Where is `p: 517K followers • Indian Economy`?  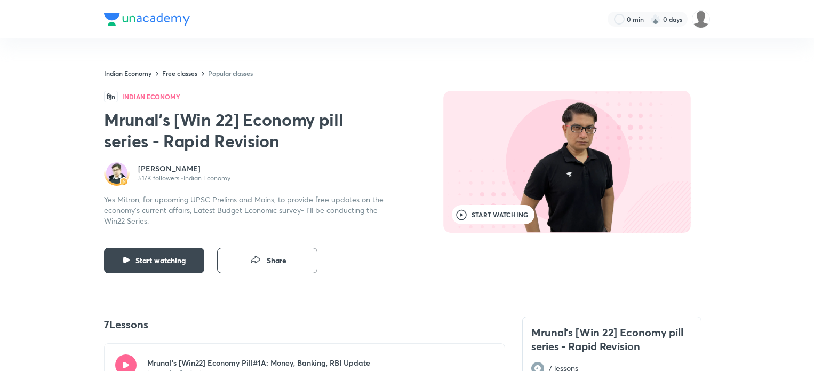 p: 517K followers • Indian Economy is located at coordinates (184, 178).